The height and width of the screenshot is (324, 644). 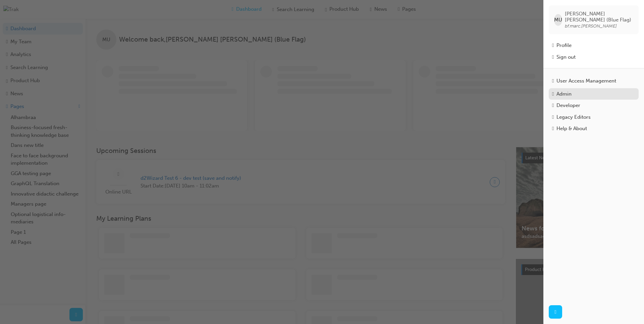 I want to click on a: Legacy Editors, so click(x=593, y=117).